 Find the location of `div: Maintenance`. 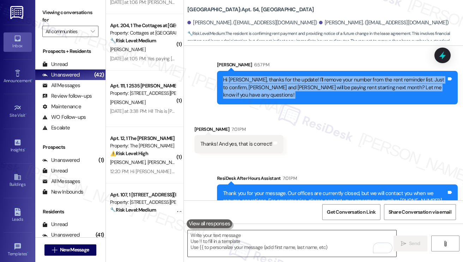

div: Maintenance is located at coordinates (62, 107).